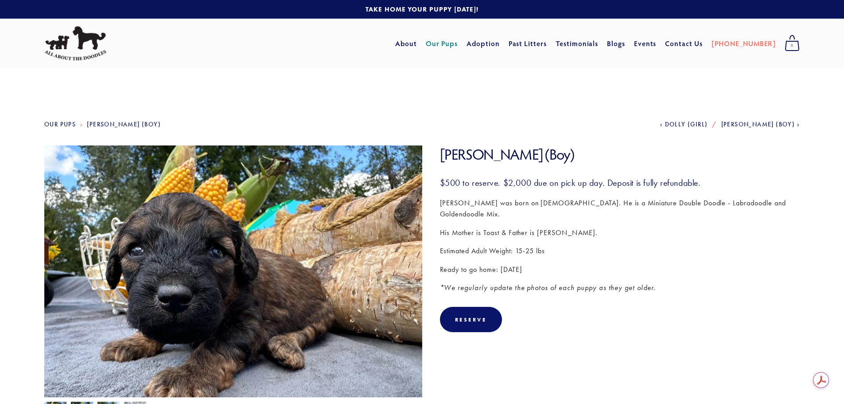 The image size is (844, 404). Describe the element at coordinates (686, 124) in the screenshot. I see `span: Dolly (Girl)` at that location.